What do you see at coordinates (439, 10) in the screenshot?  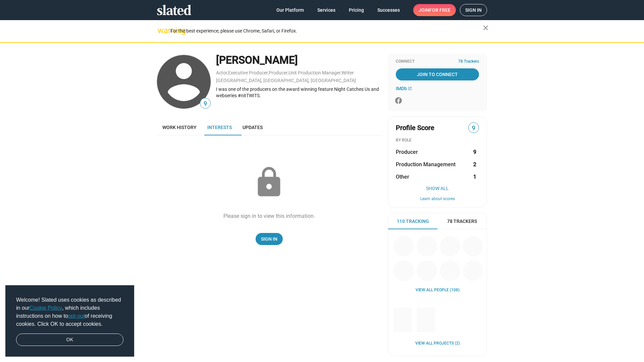 I see `span: for free` at bounding box center [439, 10].